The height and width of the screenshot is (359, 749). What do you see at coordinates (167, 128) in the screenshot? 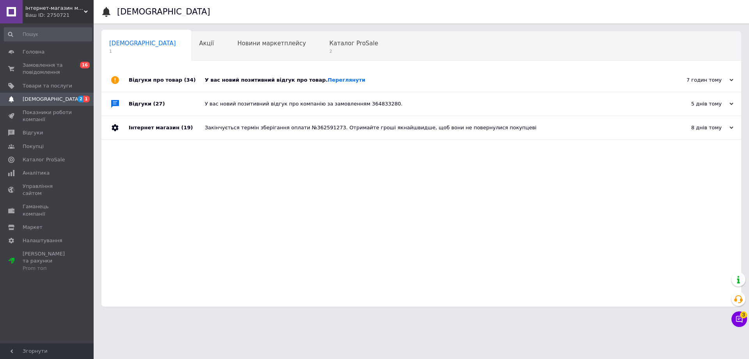
I see `div: Інтернет магазин` at bounding box center [167, 128].